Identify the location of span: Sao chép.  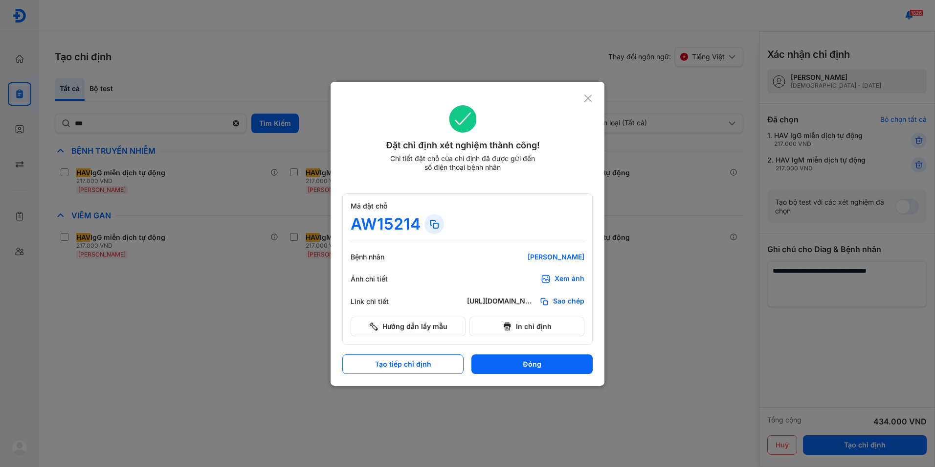
(569, 301).